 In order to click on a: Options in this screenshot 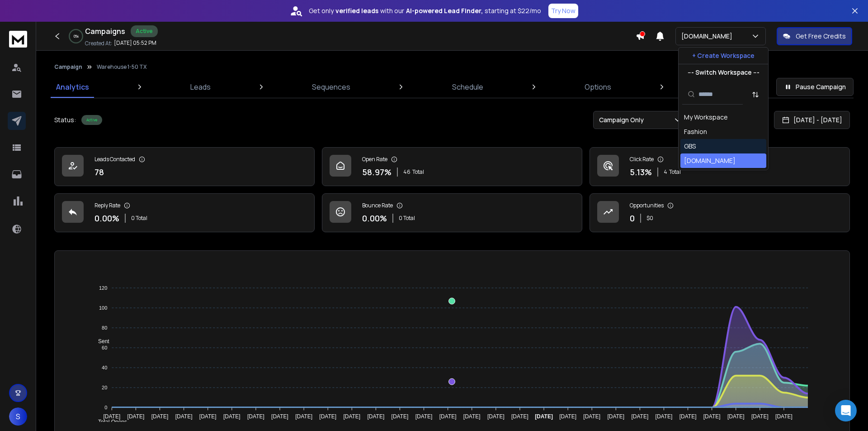, I will do `click(598, 87)`.